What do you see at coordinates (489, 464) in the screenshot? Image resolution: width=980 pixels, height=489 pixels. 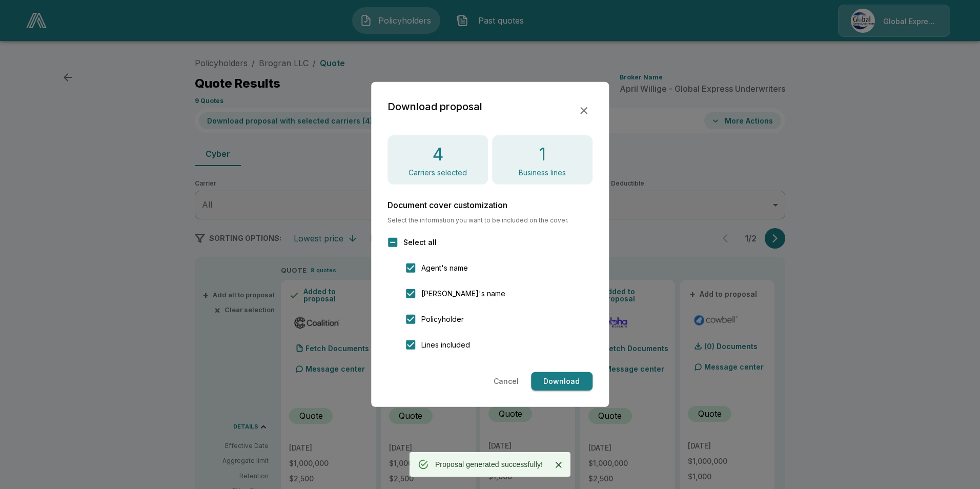 I see `div: Proposal generated successfully!` at bounding box center [489, 464].